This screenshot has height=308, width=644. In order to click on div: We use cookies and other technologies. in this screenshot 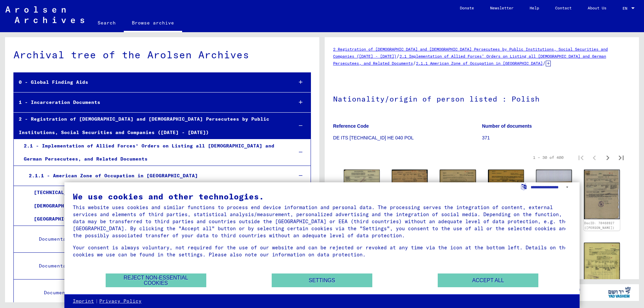, I will do `click(322, 196)`.